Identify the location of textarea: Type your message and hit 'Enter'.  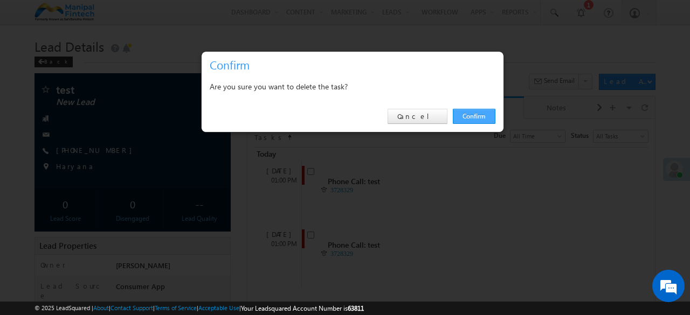
(105, 167).